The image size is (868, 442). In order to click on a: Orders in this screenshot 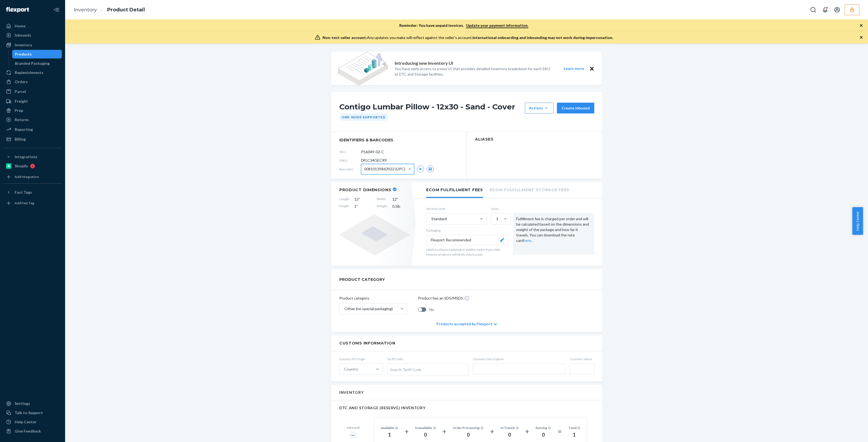, I will do `click(32, 82)`.